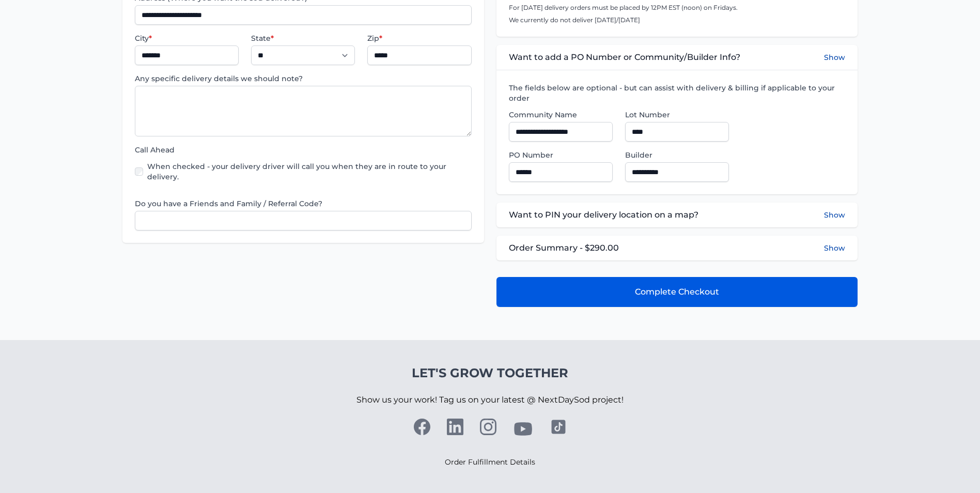  I want to click on a: Order Fulfillment Details, so click(490, 462).